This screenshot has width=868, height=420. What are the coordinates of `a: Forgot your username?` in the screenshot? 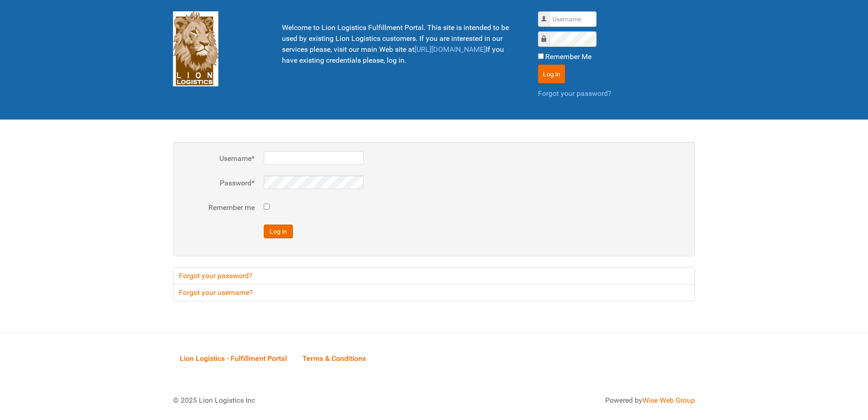 It's located at (434, 292).